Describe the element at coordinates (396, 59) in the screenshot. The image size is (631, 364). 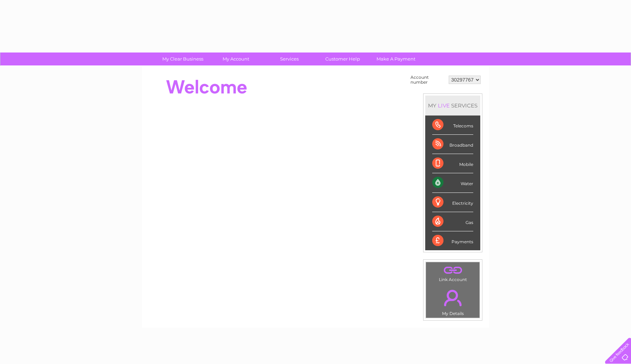
I see `a: Make A Payment` at that location.